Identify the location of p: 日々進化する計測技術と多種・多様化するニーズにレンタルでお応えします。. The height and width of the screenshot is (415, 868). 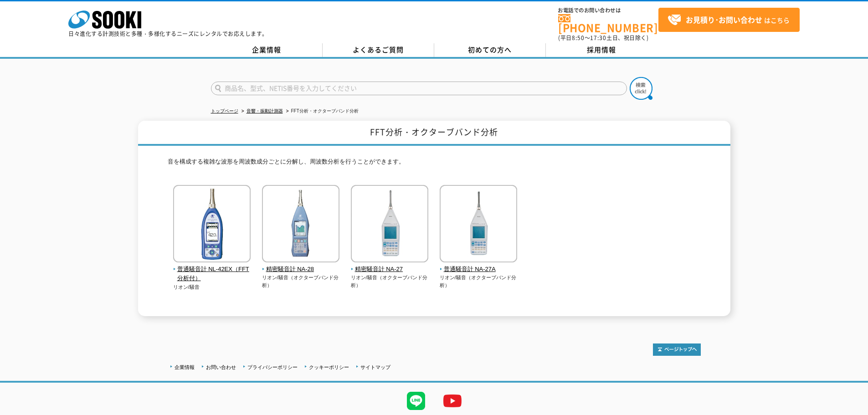
(168, 34).